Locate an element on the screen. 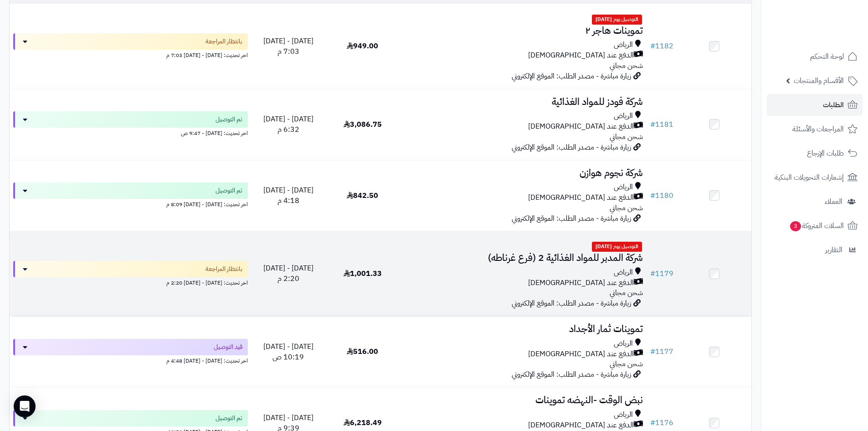  h3: شركة نجوم هوازن is located at coordinates (523, 173).